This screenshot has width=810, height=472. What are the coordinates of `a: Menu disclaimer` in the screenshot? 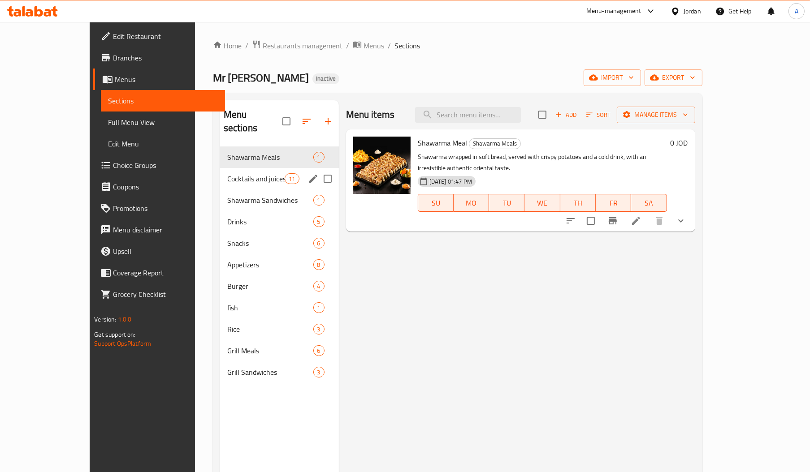 It's located at (159, 230).